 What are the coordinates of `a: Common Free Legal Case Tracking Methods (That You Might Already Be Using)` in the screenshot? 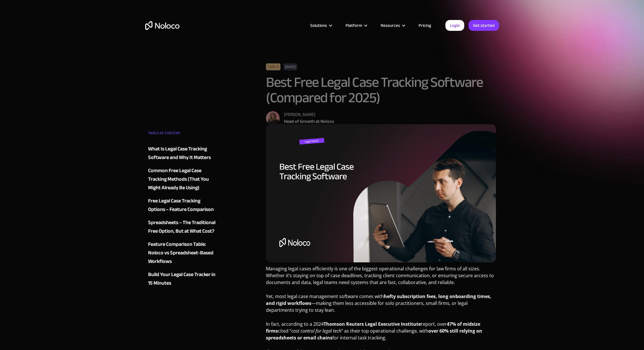 It's located at (183, 179).